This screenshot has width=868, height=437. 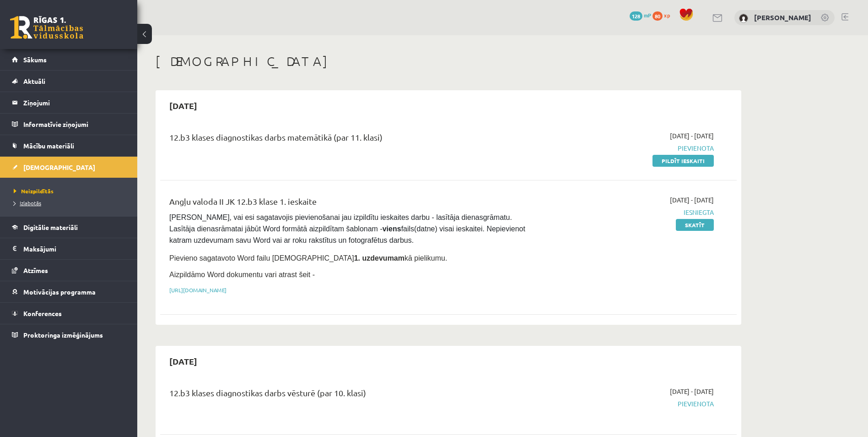 What do you see at coordinates (69, 313) in the screenshot?
I see `a: Konferences` at bounding box center [69, 313].